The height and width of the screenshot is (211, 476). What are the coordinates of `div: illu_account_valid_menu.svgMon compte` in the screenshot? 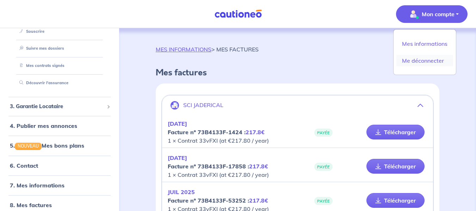 It's located at (425, 52).